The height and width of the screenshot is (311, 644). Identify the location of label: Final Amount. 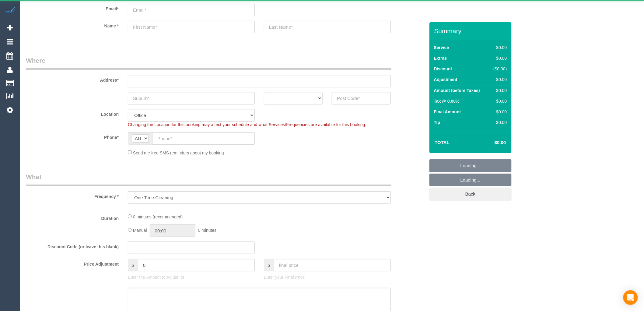
(447, 112).